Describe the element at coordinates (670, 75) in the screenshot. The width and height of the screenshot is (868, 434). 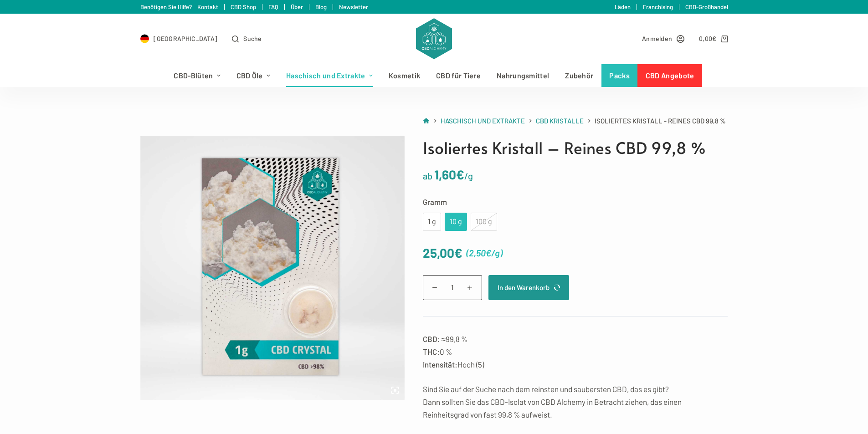
I see `a: CBD Angebote` at that location.